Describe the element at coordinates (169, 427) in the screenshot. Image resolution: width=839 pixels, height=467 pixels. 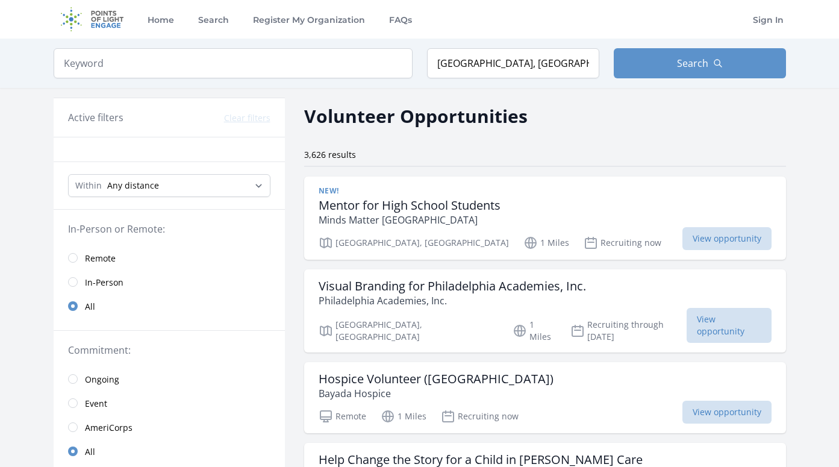
I see `a: AmeriCorps` at that location.